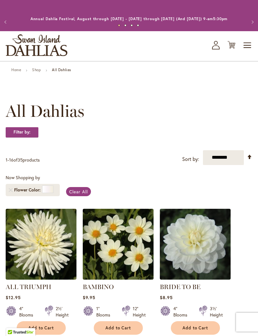 The height and width of the screenshot is (336, 258). Describe the element at coordinates (89, 297) in the screenshot. I see `span: $9.95` at that location.